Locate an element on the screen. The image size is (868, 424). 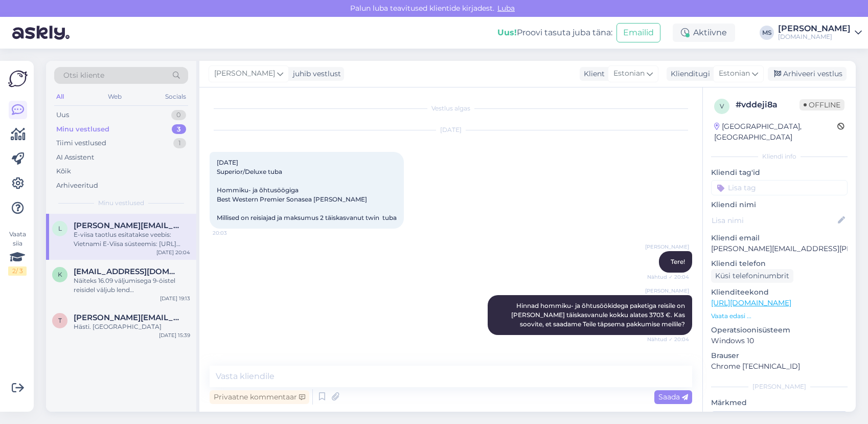
p: Märkmed is located at coordinates (779, 403).